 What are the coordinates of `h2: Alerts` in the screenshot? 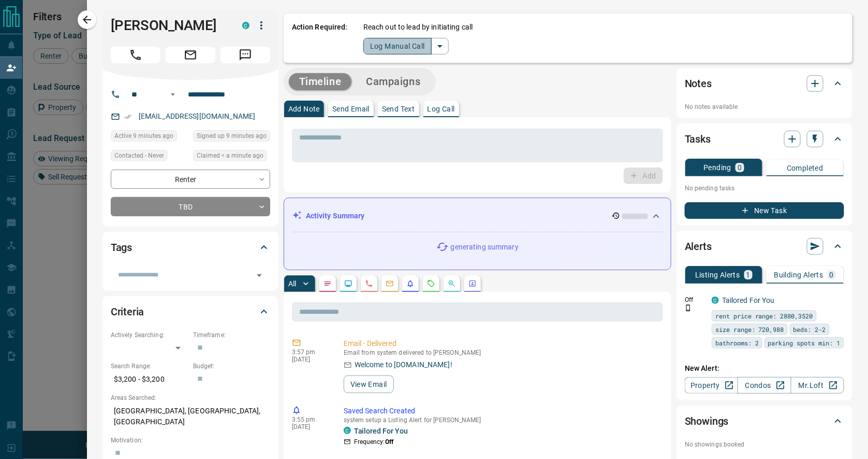 It's located at (698, 246).